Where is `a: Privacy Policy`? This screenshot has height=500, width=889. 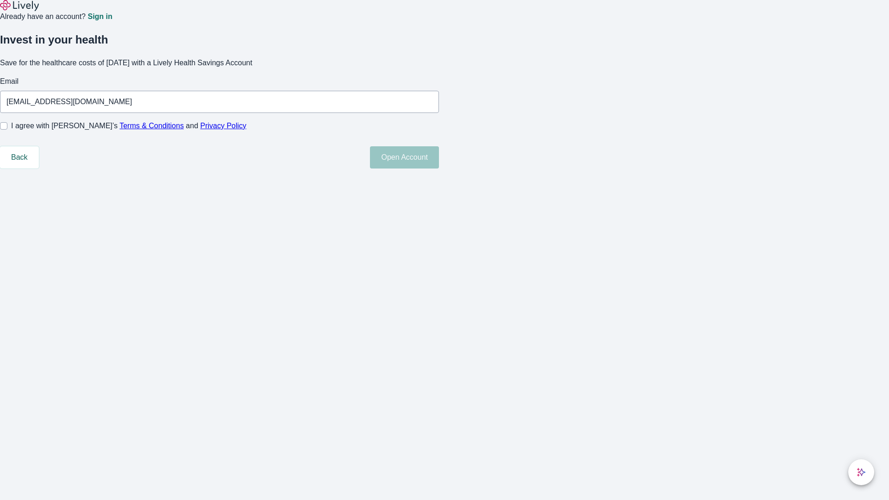
a: Privacy Policy is located at coordinates (224, 125).